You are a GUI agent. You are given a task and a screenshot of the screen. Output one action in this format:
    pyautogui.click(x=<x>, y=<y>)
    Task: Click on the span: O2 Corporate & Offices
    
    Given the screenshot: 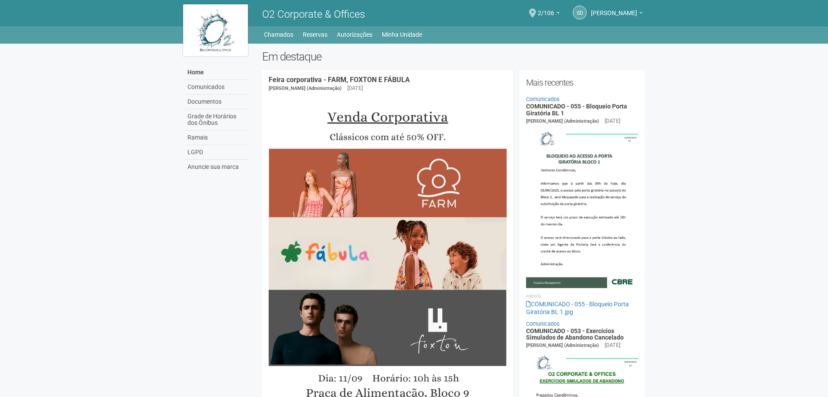 What is the action you would take?
    pyautogui.click(x=313, y=14)
    